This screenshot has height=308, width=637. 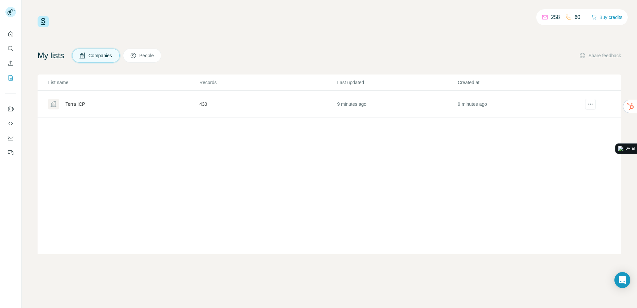 I want to click on p: List name, so click(x=123, y=82).